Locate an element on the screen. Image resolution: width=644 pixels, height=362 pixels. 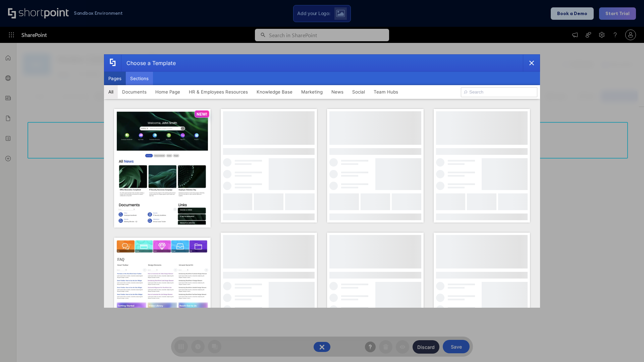
button: News is located at coordinates (337, 92).